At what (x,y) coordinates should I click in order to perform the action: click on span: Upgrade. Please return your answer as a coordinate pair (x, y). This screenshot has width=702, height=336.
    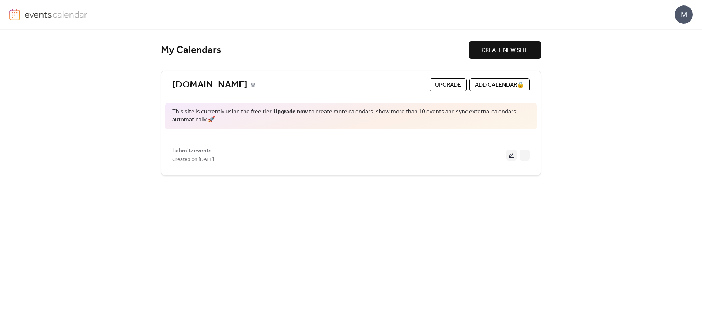
    Looking at the image, I should click on (448, 85).